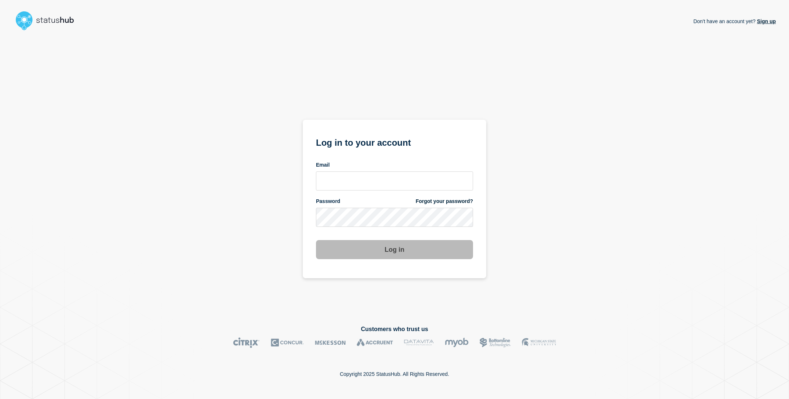  I want to click on img: MSU logo, so click(539, 343).